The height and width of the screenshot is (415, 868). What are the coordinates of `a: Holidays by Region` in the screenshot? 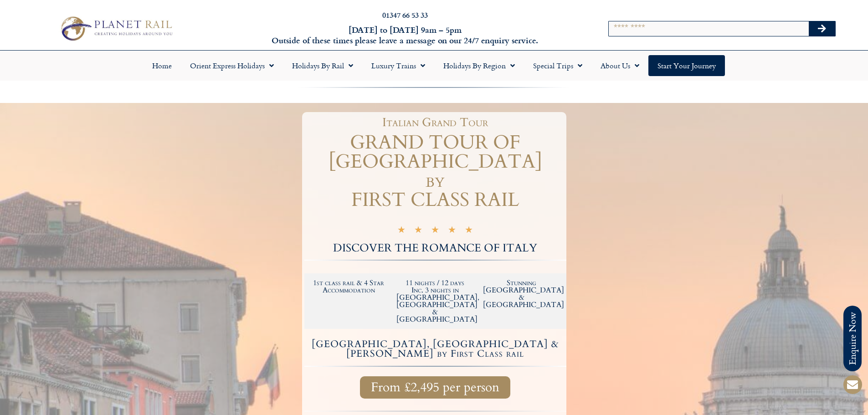 It's located at (479, 65).